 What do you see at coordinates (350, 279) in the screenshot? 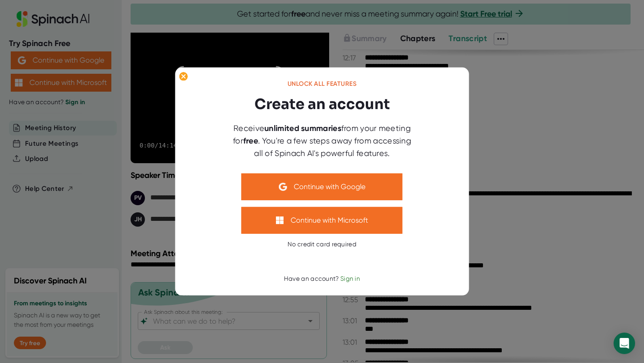
I see `span: Sign in` at bounding box center [350, 279].